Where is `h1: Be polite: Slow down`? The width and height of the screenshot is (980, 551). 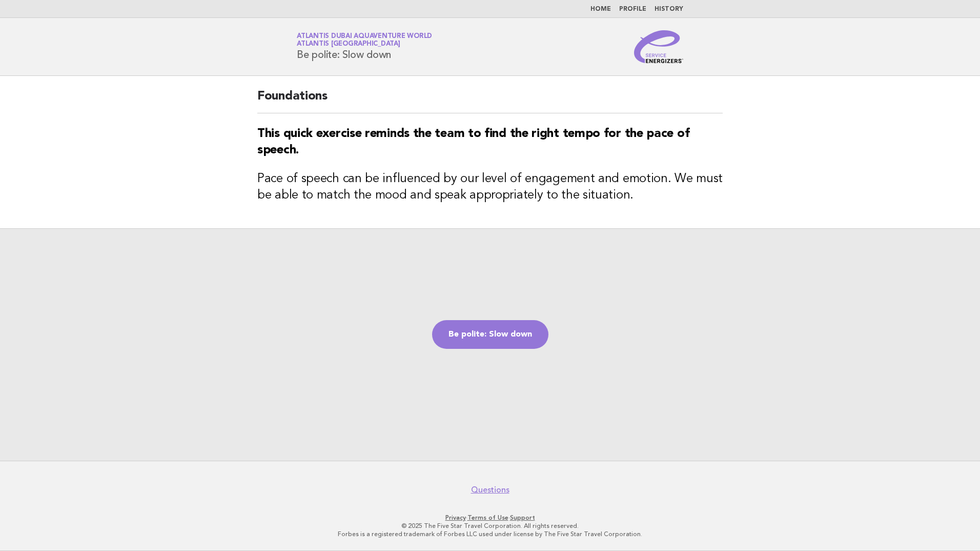
h1: Be polite: Slow down is located at coordinates (365, 47).